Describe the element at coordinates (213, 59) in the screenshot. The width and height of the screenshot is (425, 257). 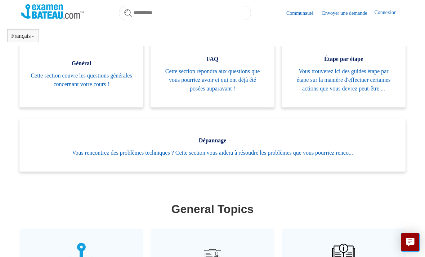
I see `span: FAQ` at that location.